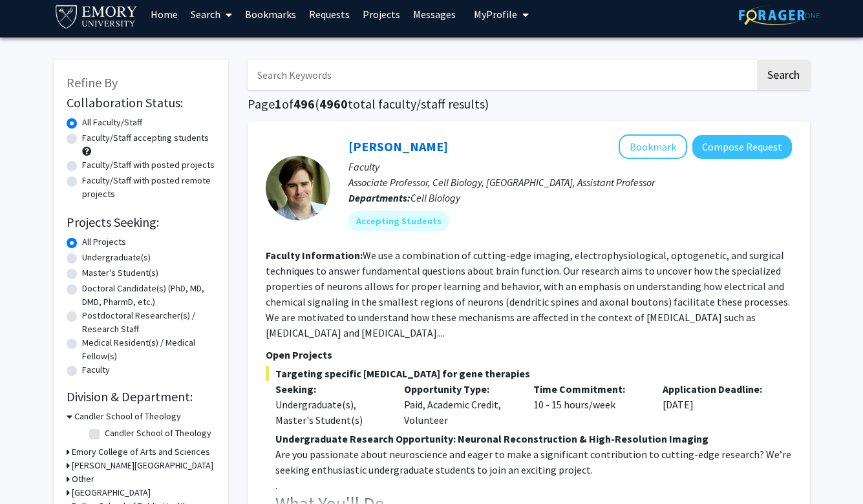  What do you see at coordinates (717, 389) in the screenshot?
I see `p: Application Deadline:` at bounding box center [717, 389].